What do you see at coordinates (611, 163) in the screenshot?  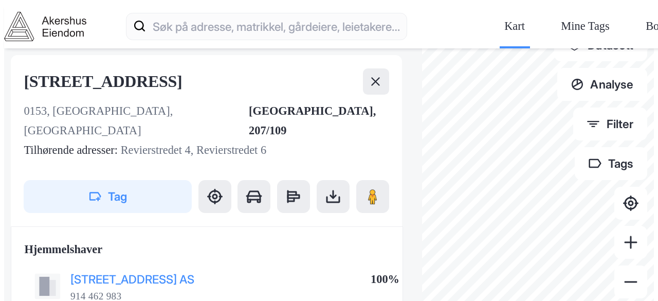 I see `button: Tags` at bounding box center [611, 163].